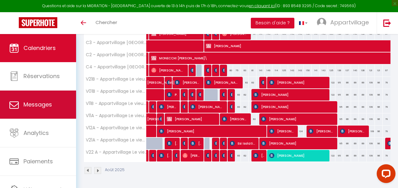 This screenshot has width=398, height=188. What do you see at coordinates (172, 95) in the screenshot?
I see `span: Poliana Dervaux` at bounding box center [172, 95].